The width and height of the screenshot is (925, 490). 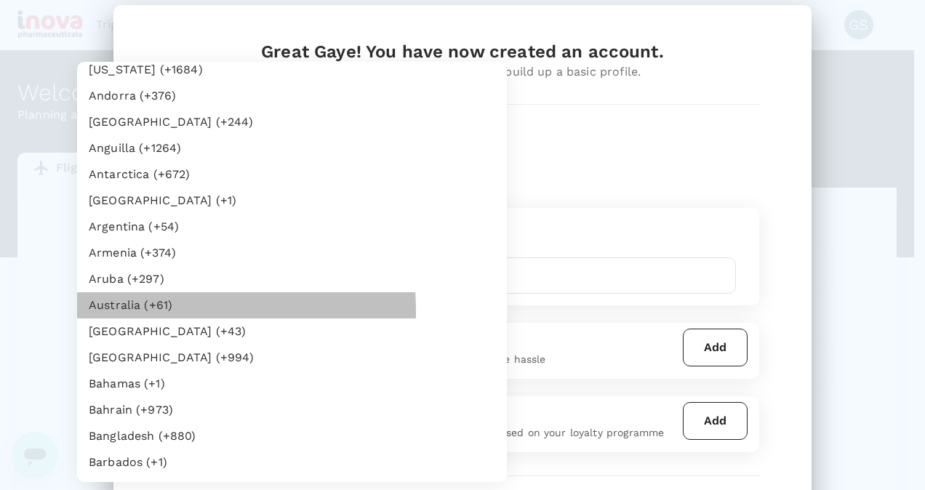 I want to click on li: Barbados (+1), so click(x=292, y=463).